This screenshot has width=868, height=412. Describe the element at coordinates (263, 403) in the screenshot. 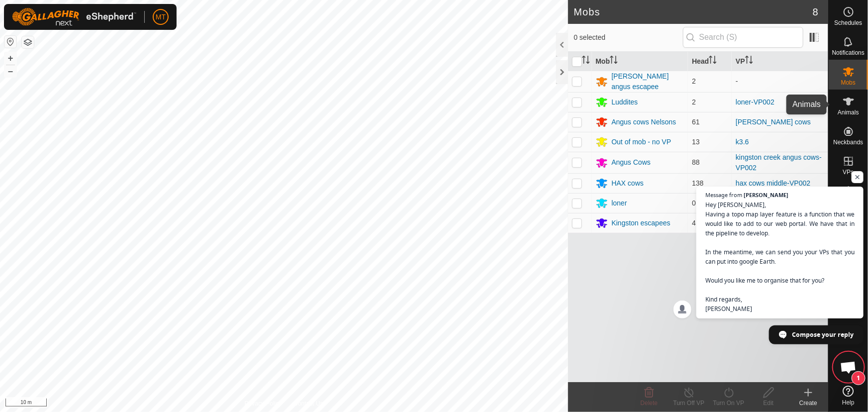

I see `a: Privacy Policy` at that location.